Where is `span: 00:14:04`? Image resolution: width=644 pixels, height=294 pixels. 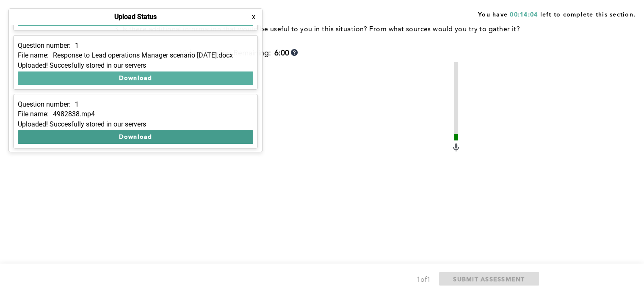 span: 00:14:04 is located at coordinates (524, 15).